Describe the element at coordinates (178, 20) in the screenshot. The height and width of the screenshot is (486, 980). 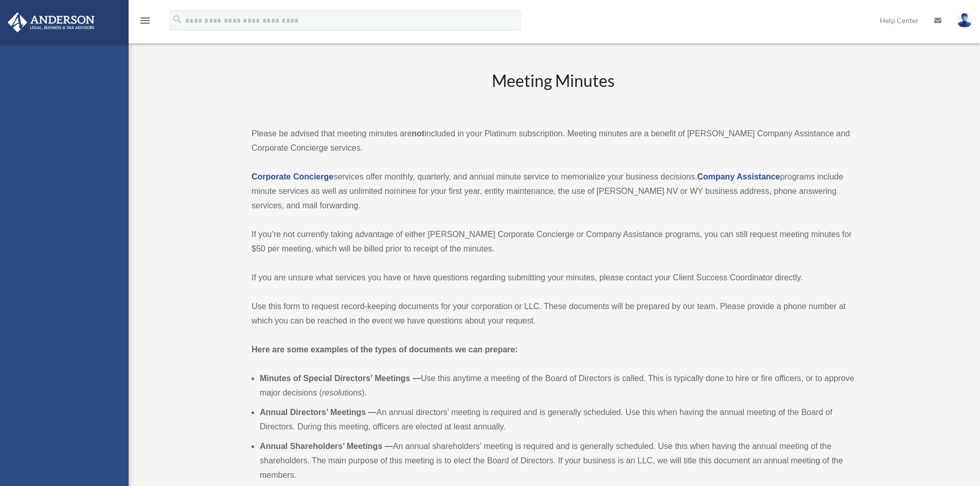
I see `i: search` at that location.